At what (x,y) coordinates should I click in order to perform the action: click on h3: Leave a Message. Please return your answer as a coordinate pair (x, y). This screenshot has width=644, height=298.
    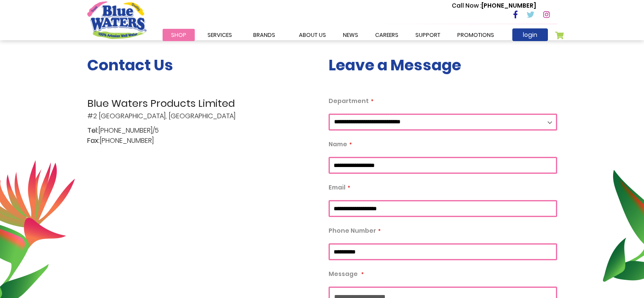
    Looking at the image, I should click on (443, 65).